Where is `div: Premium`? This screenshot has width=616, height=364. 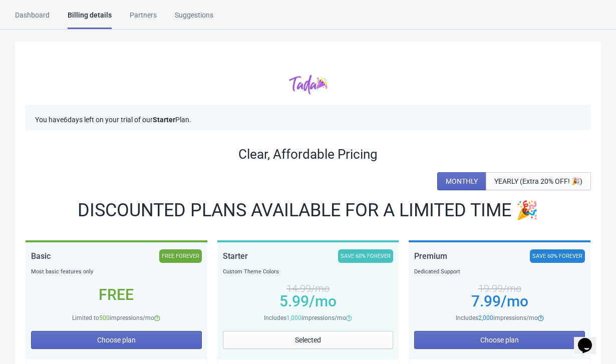
div: Premium is located at coordinates (431, 256).